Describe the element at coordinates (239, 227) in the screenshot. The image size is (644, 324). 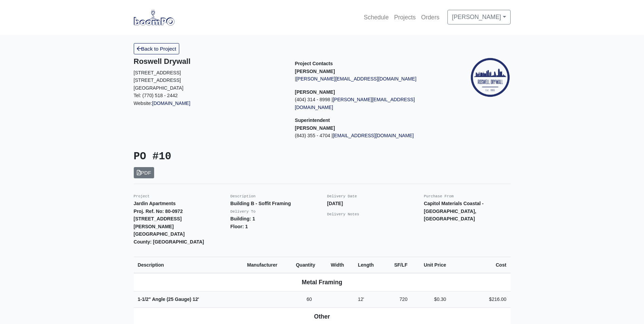
I see `strong: Floor: 1` at that location.